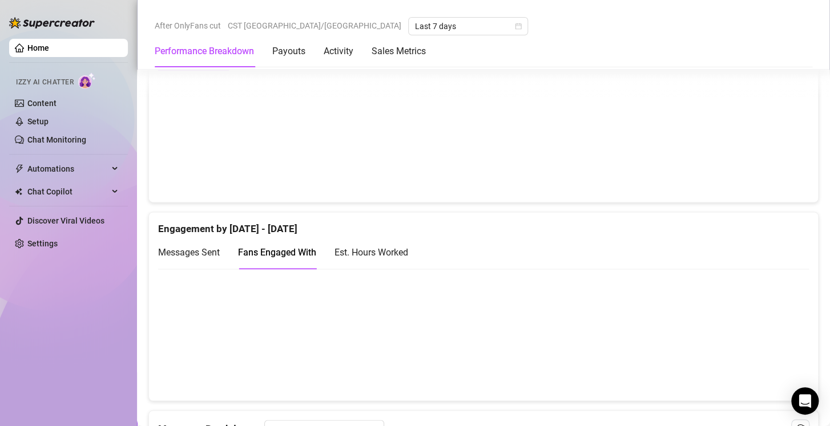 This screenshot has width=830, height=426. I want to click on span: Izzy AI Chatter, so click(45, 82).